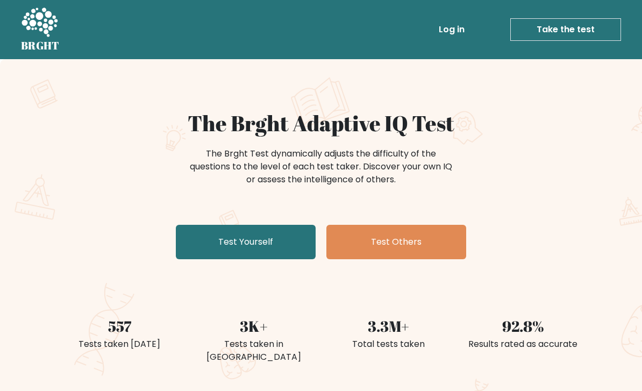 Image resolution: width=642 pixels, height=391 pixels. I want to click on h5: BRGHT, so click(40, 46).